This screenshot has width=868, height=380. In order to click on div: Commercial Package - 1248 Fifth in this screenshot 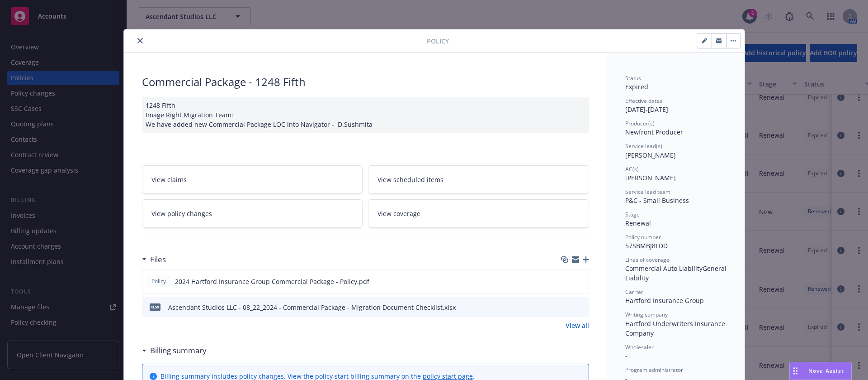, I will do `click(365, 82)`.